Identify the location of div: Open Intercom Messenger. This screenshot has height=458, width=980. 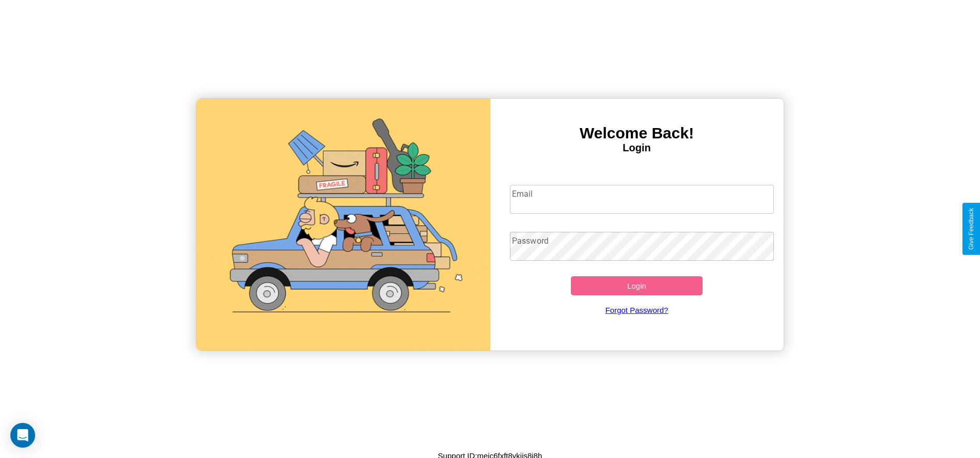
(23, 435).